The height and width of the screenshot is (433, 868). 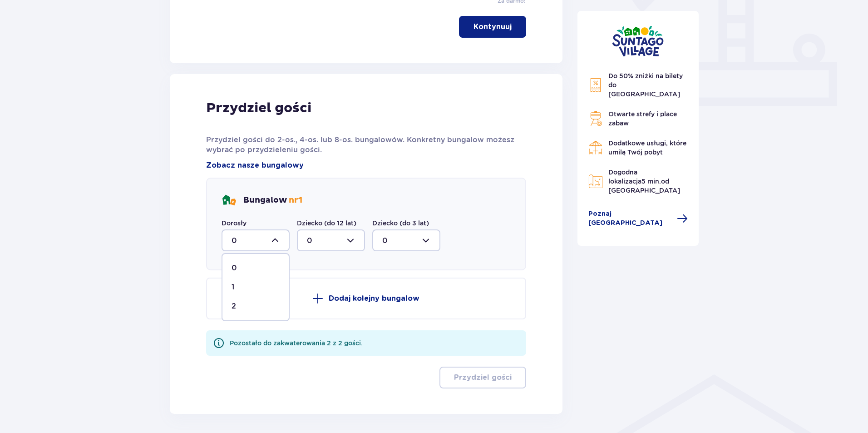 I want to click on p: Dodaj kolejny bungalow, so click(x=374, y=299).